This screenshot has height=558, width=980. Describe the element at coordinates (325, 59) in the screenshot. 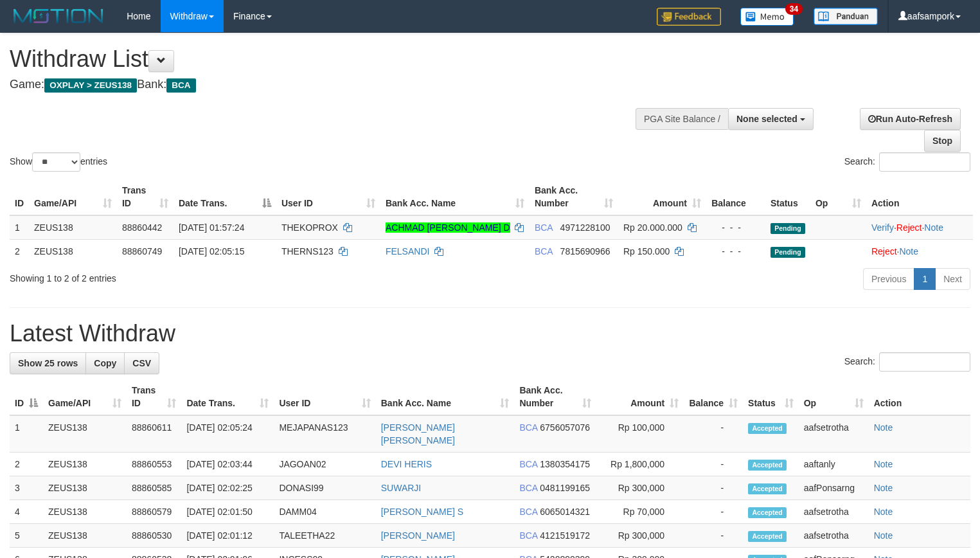

I see `h1: Withdraw List` at that location.